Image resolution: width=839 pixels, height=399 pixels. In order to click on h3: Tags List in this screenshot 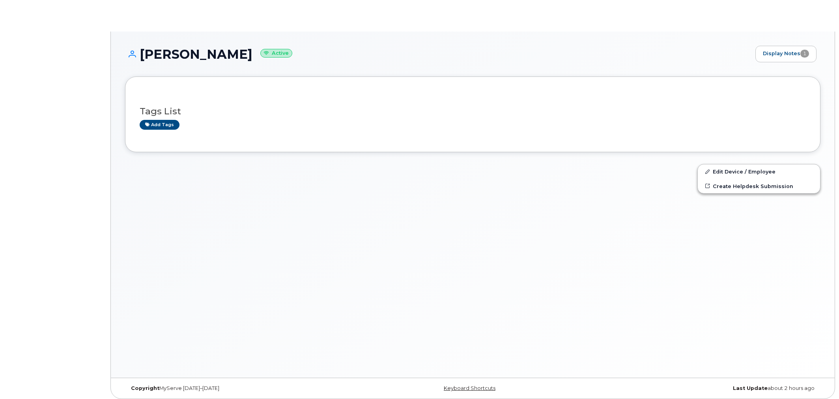, I will do `click(472, 111)`.